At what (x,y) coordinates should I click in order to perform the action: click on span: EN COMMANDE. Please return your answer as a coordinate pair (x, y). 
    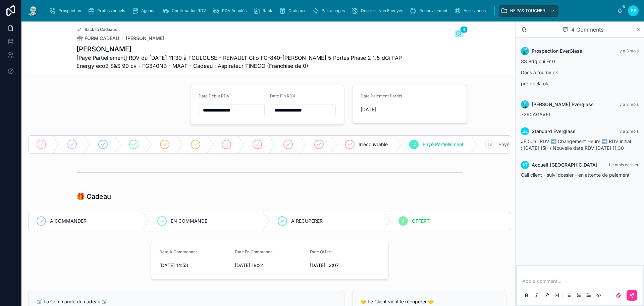
    Looking at the image, I should click on (189, 221).